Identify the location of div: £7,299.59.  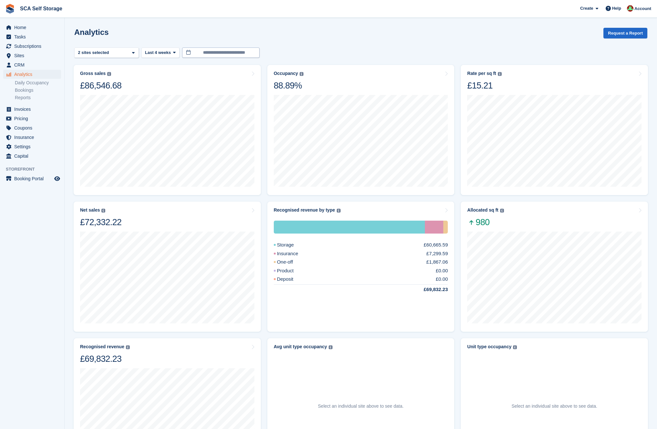
(437, 253).